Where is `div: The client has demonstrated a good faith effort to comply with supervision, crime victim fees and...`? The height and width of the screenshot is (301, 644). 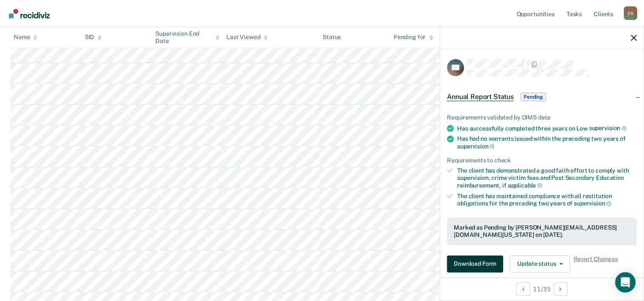 div: The client has demonstrated a good faith effort to comply with supervision, crime victim fees and... is located at coordinates (547, 178).